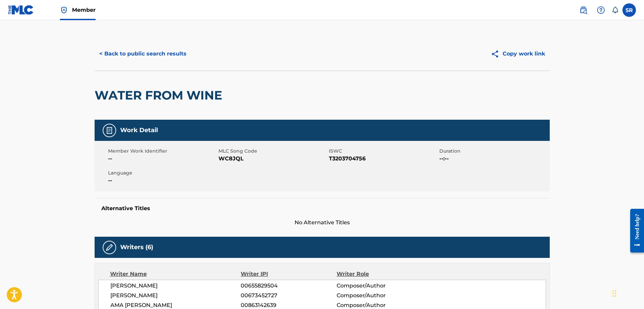  Describe the element at coordinates (12, 23) in the screenshot. I see `div: Need help?` at that location.